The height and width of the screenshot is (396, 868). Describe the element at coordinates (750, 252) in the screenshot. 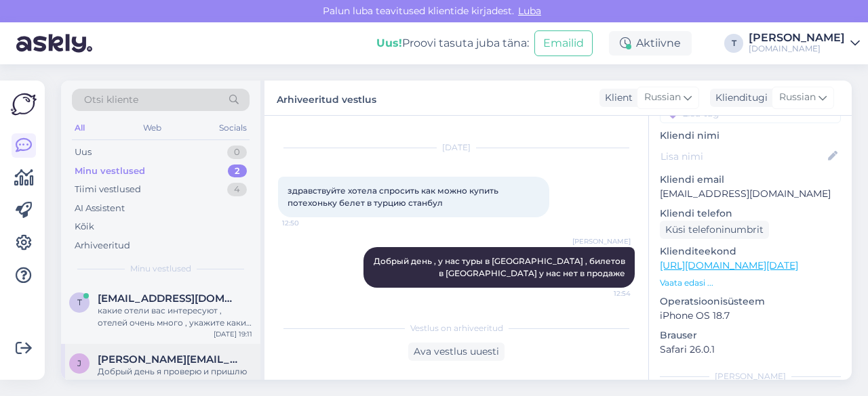

I see `p: Klienditeekond` at that location.